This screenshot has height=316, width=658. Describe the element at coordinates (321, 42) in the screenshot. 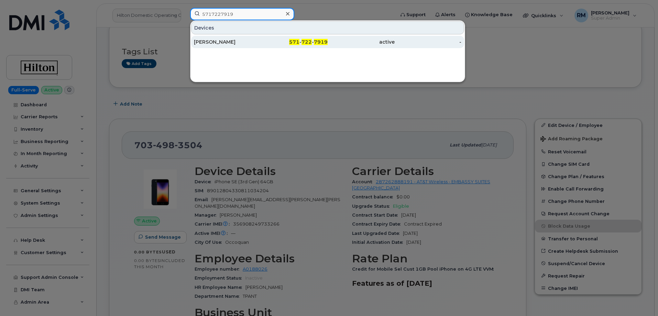

I see `span: 7919` at that location.